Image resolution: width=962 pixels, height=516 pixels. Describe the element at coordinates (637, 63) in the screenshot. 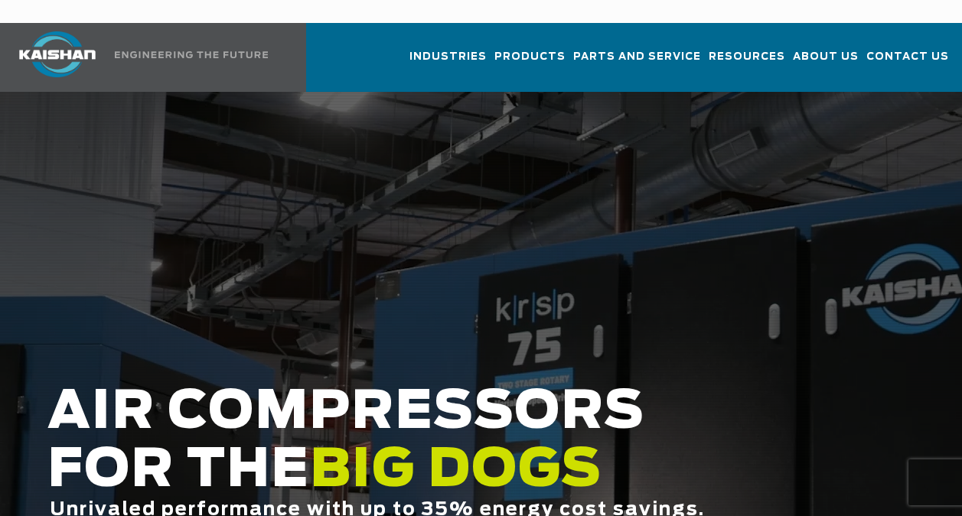

I see `a: Parts and Service` at that location.